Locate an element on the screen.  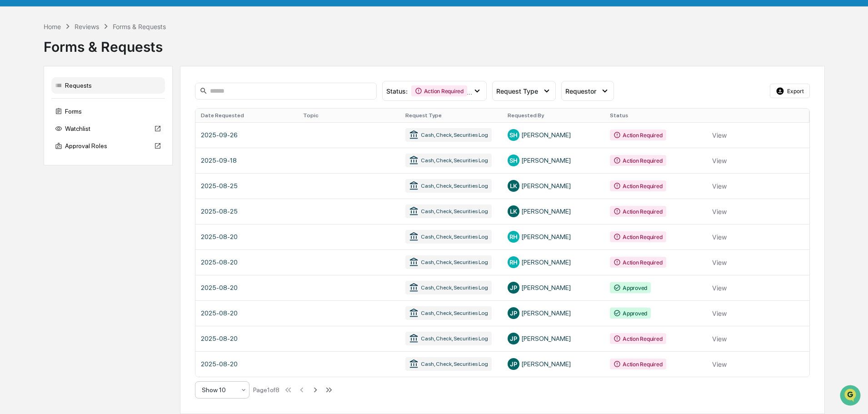
th: Requested By is located at coordinates (553, 115).